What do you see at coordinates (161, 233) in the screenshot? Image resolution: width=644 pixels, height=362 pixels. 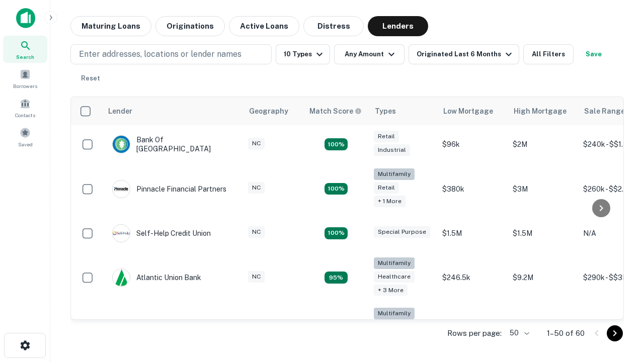 I see `div: Self-help Credit Union` at bounding box center [161, 233].